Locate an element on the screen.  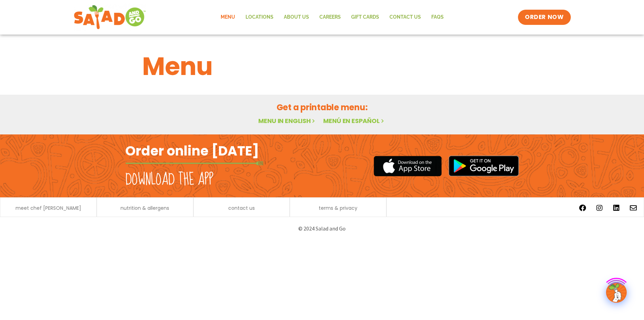
a: ORDER NOW is located at coordinates (544, 17).